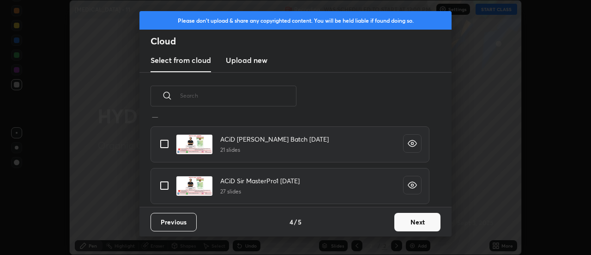 Image resolution: width=591 pixels, height=255 pixels. I want to click on img: 17568693887R165N.pdf, so click(194, 144).